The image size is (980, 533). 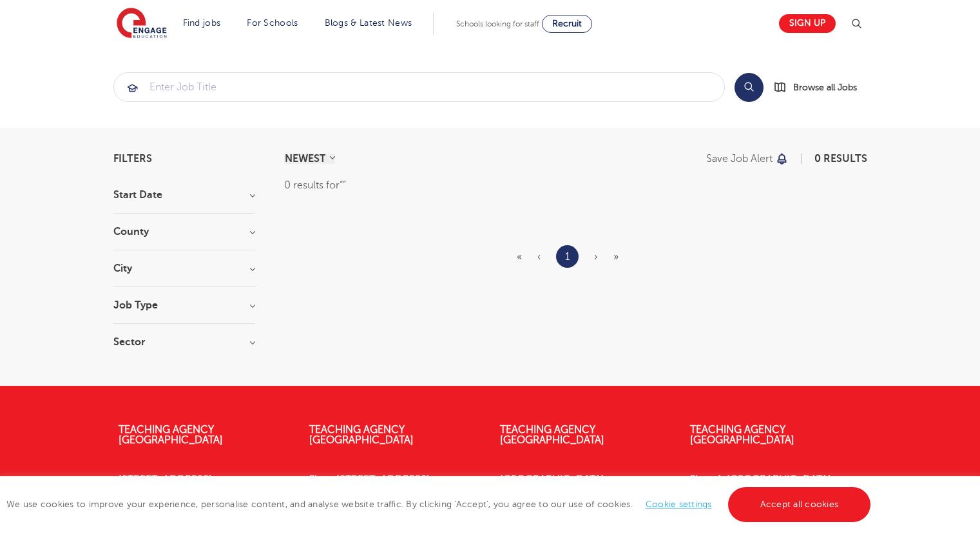 What do you see at coordinates (185, 231) in the screenshot?
I see `h3: County` at bounding box center [185, 231].